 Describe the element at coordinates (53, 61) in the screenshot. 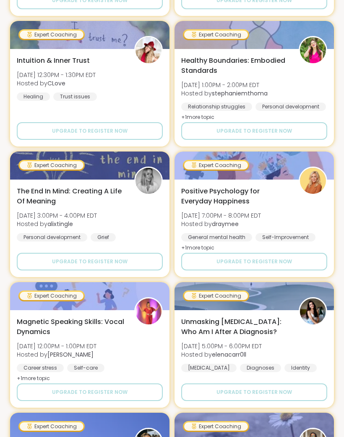

I see `span: Intuition & Inner Trust` at that location.